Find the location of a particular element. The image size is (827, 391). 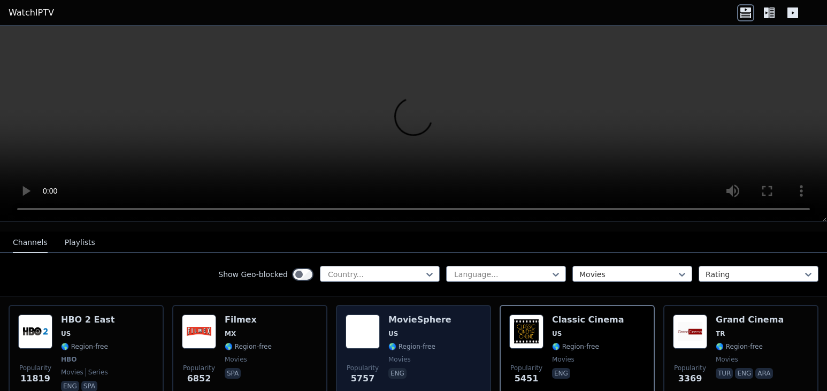

span: 5451 is located at coordinates (526, 379).